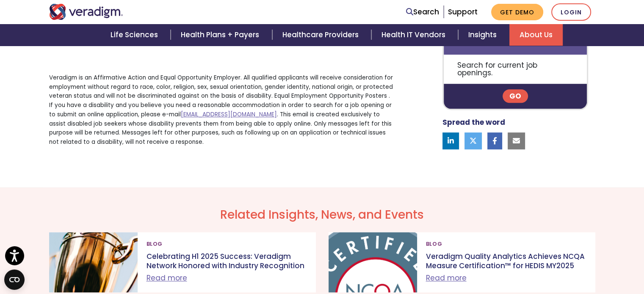  I want to click on a: Support, so click(463, 12).